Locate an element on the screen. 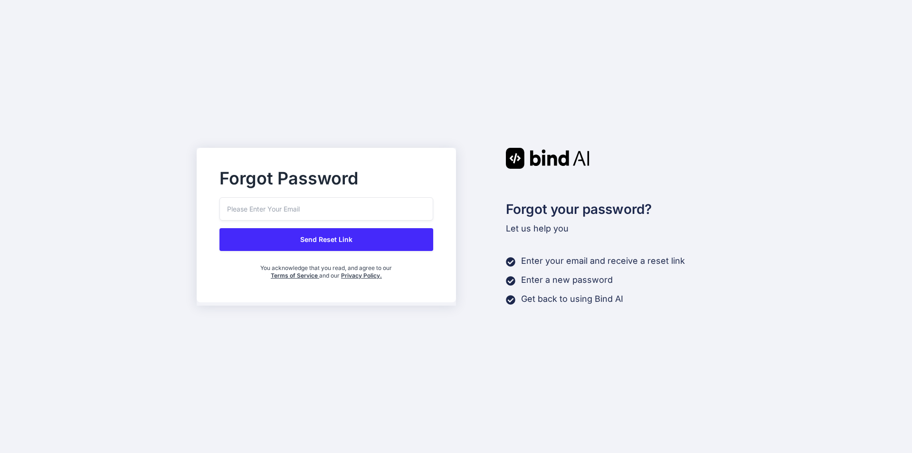 The width and height of the screenshot is (912, 453). h2: Forgot your password? is located at coordinates (610, 209).